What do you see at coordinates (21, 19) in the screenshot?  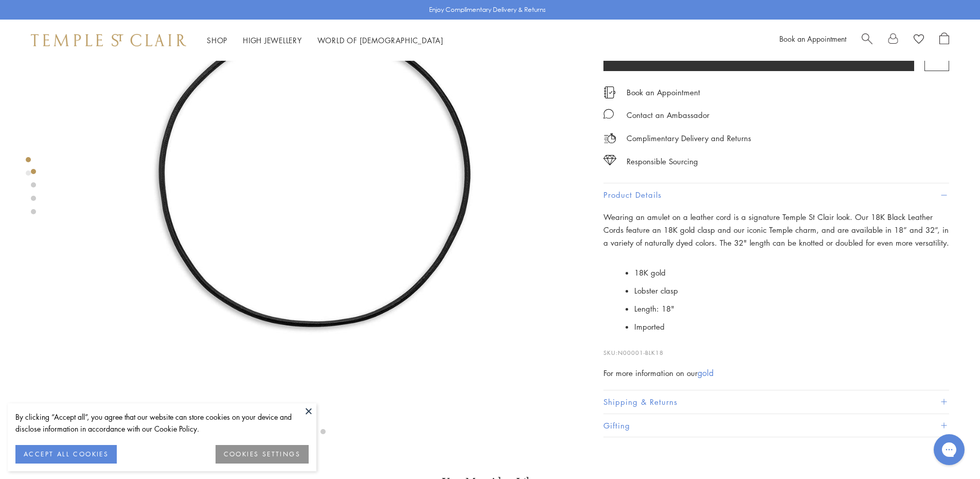 I see `button: Gorgias live chat` at bounding box center [21, 19].